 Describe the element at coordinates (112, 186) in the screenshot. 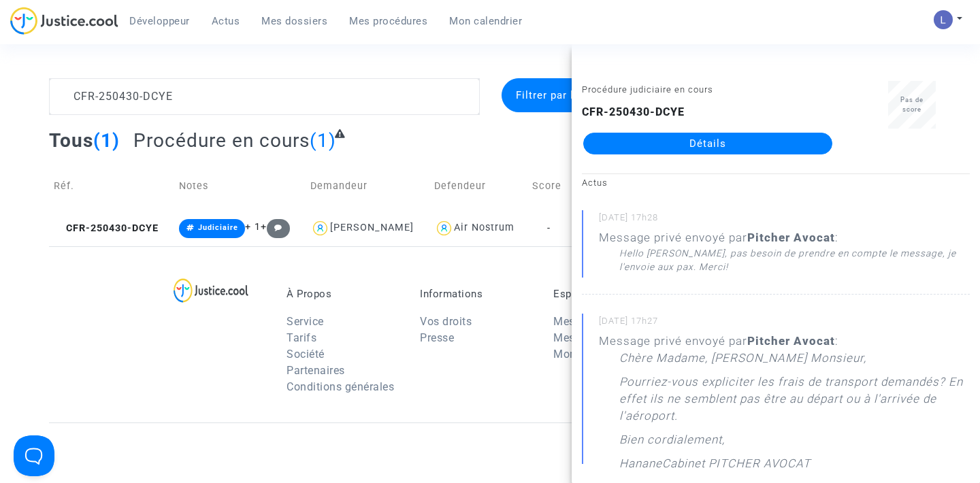

I see `td: Réf.` at that location.